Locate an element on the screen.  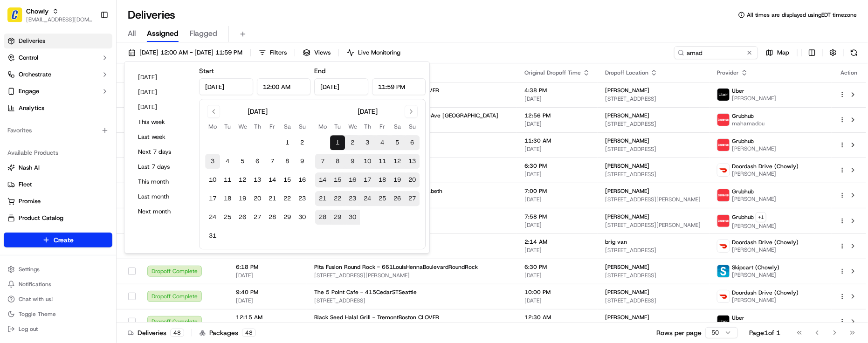
button: 6 is located at coordinates (412, 142).